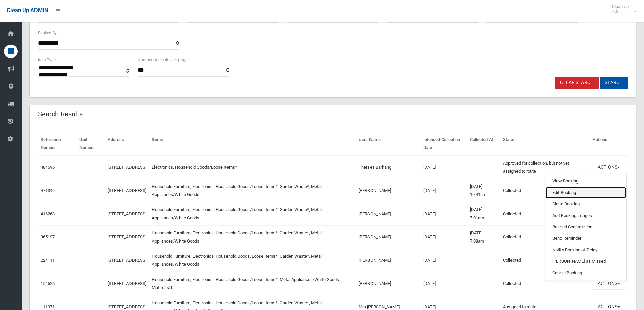  What do you see at coordinates (586, 227) in the screenshot?
I see `a: Resend Confirmation` at bounding box center [586, 227].